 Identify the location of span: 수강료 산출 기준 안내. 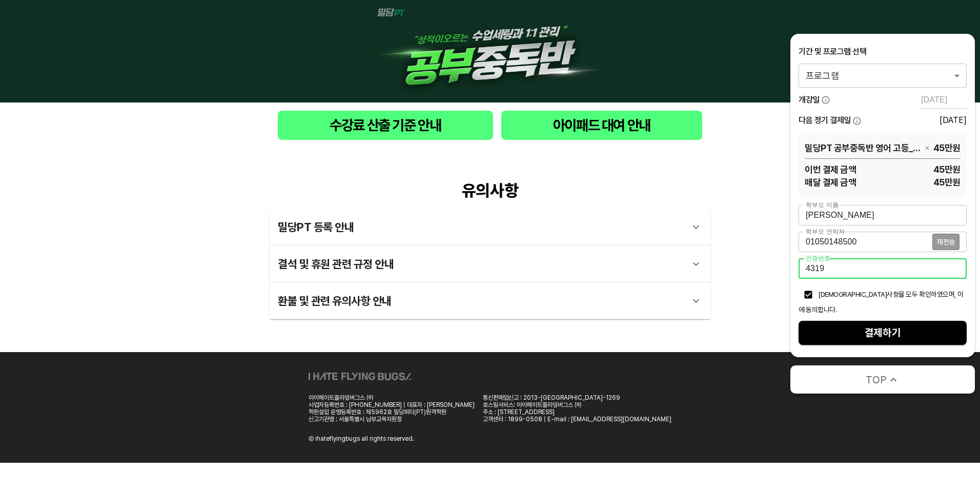
(385, 125).